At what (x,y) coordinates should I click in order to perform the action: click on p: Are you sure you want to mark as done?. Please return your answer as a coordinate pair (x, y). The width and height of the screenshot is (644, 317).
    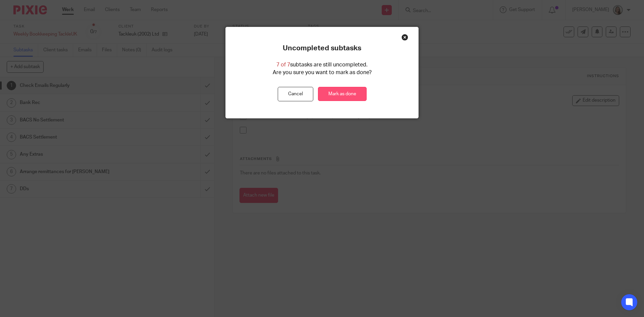
    Looking at the image, I should click on (322, 72).